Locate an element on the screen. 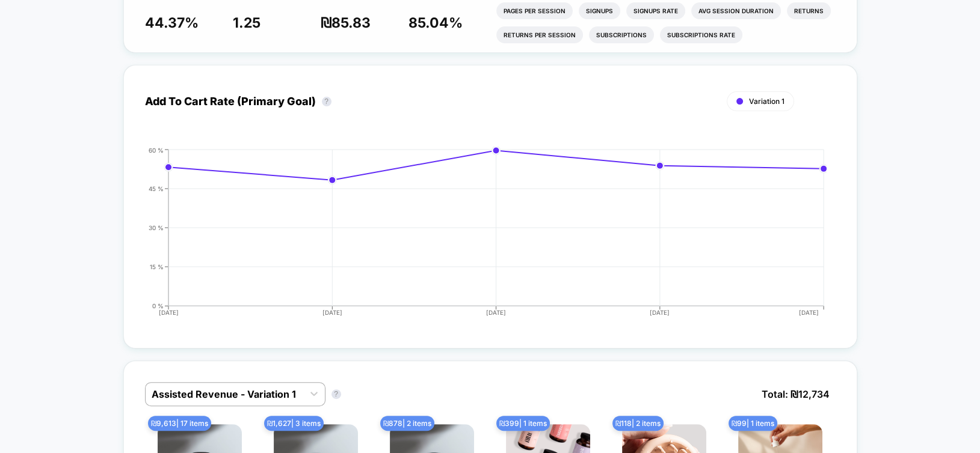 This screenshot has height=453, width=980. tspan: 60 % is located at coordinates (155, 149).